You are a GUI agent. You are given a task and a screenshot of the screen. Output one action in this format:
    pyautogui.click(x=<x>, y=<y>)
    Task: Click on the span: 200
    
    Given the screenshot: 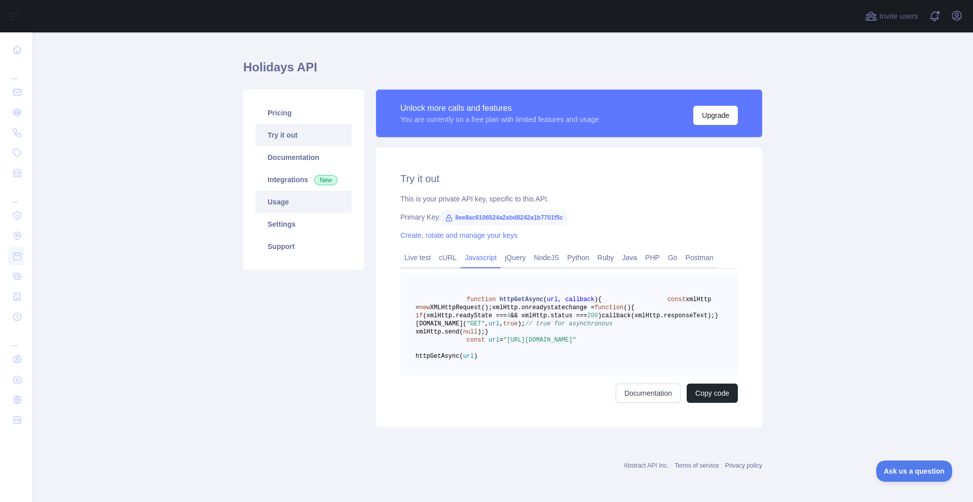 What is the action you would take?
    pyautogui.click(x=592, y=316)
    